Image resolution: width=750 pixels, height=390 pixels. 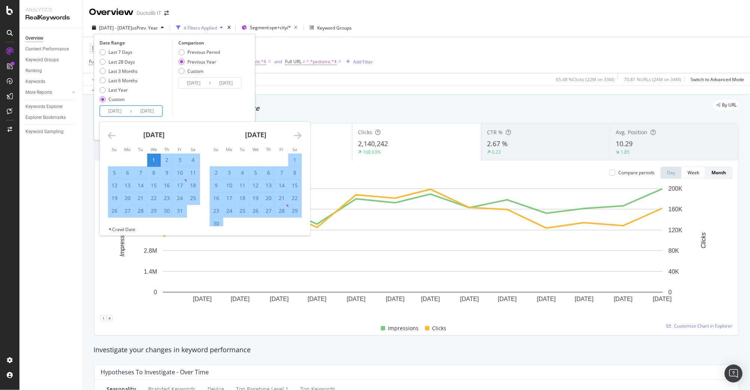 What do you see at coordinates (295, 149) in the screenshot?
I see `small: Sa` at bounding box center [295, 149].